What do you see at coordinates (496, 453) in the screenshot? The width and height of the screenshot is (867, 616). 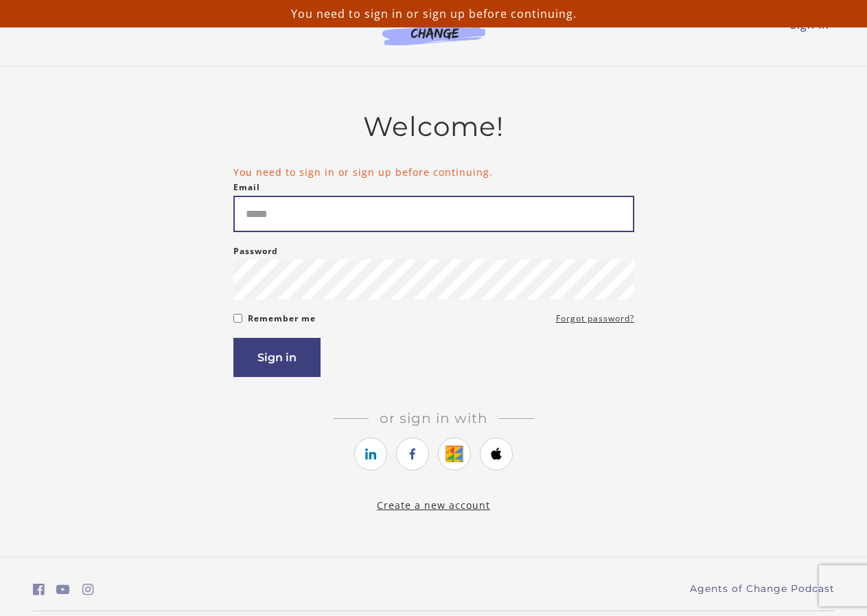 I see `a: https://courses.thinkific.com/users/auth/apple?ss%5Breferral%5D=&ss%5Buser_return_to%5D=%2Fcourse...` at bounding box center [496, 453].